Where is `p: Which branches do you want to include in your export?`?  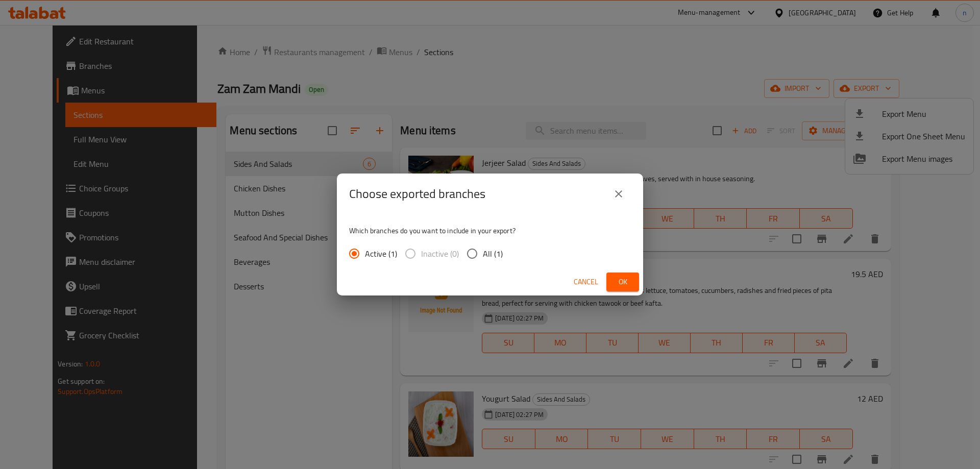 p: Which branches do you want to include in your export? is located at coordinates (490, 230).